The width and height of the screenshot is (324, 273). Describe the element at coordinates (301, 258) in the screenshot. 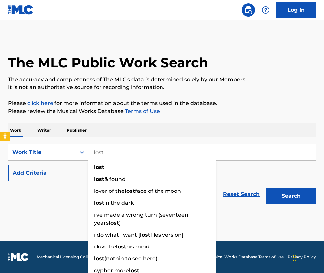

I see `a: Privacy Policy` at that location.